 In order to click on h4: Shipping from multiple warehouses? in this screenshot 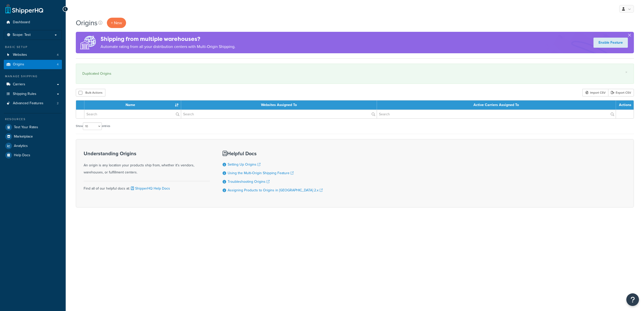, I will do `click(168, 39)`.